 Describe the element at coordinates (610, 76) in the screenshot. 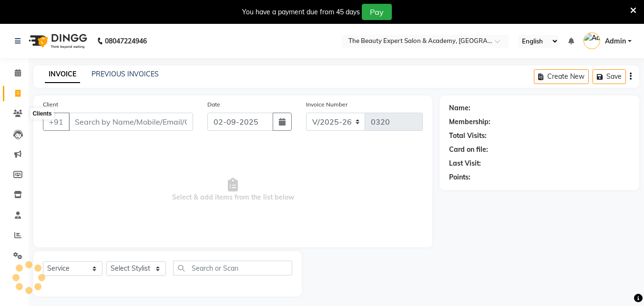

I see `button: Save` at that location.